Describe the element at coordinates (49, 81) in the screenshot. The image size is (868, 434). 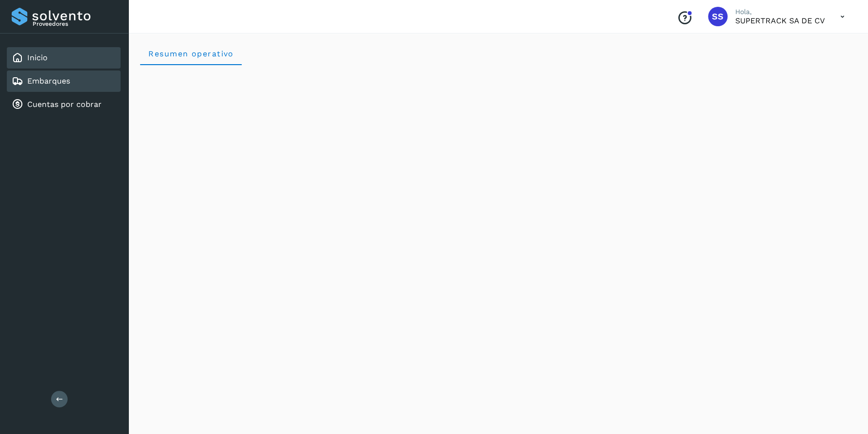
I see `a: Embarques` at that location.